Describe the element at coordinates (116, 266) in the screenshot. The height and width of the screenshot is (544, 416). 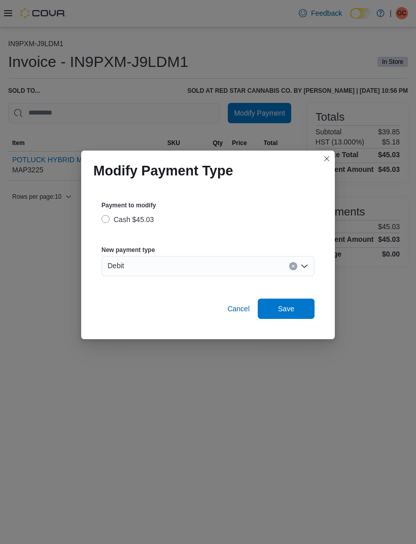
I see `span: Debit` at that location.